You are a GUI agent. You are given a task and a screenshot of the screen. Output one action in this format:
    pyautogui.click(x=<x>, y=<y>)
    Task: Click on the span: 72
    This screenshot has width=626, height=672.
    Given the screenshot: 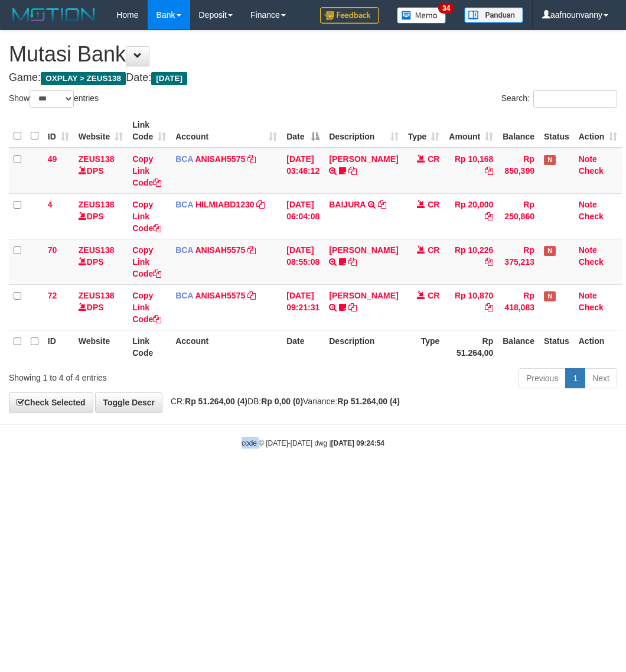 What is the action you would take?
    pyautogui.click(x=53, y=295)
    